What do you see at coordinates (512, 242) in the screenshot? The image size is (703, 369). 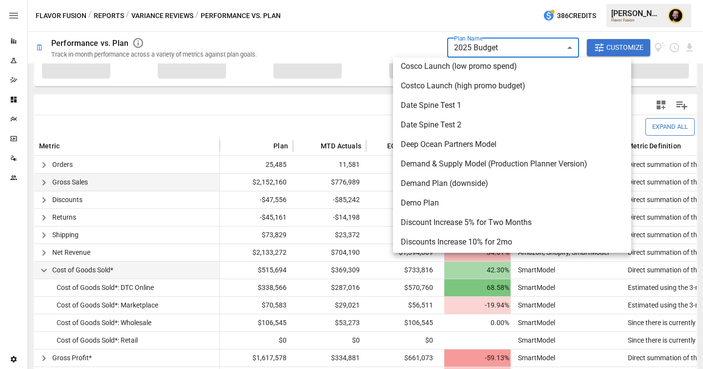 I see `span: Discounts Increase 10% for 2mo` at bounding box center [512, 242].